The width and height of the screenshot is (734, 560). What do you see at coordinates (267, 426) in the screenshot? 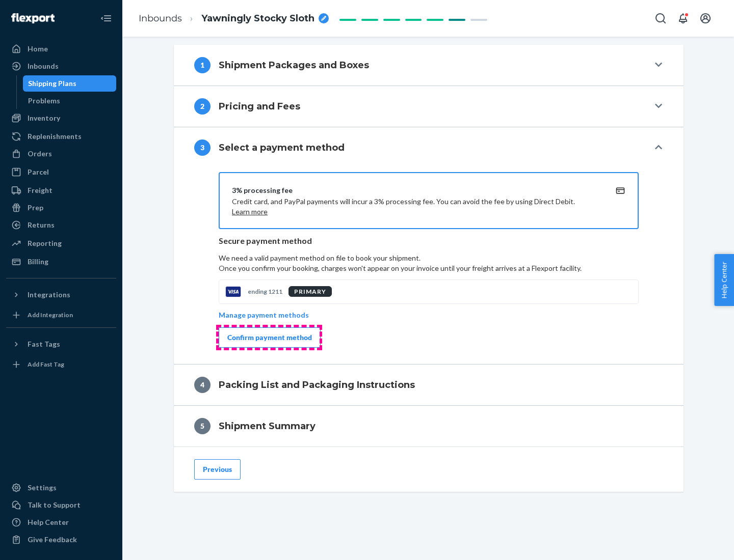
I see `h4: Shipment Summary` at bounding box center [267, 426].